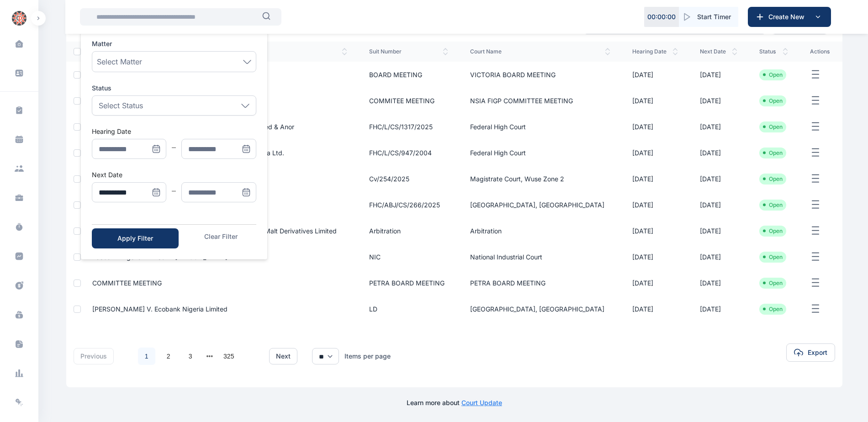  What do you see at coordinates (121, 105) in the screenshot?
I see `p: Select Status` at bounding box center [121, 105].